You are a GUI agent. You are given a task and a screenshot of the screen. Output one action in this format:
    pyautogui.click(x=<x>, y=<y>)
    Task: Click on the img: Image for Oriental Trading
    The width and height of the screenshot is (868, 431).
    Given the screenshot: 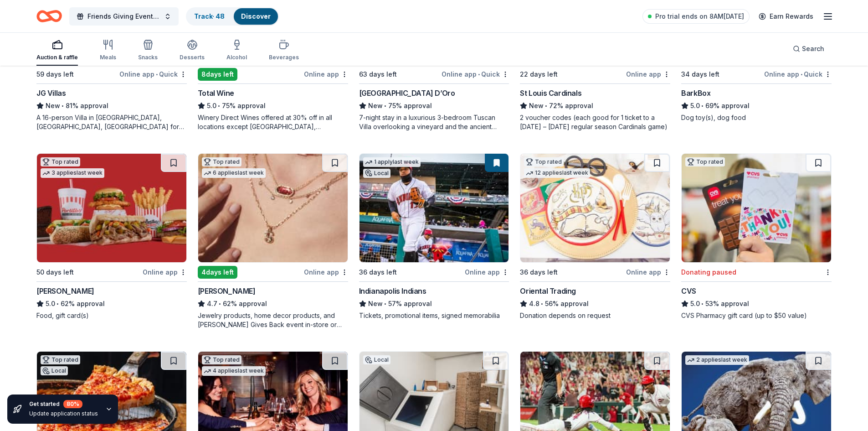 What is the action you would take?
    pyautogui.click(x=595, y=208)
    